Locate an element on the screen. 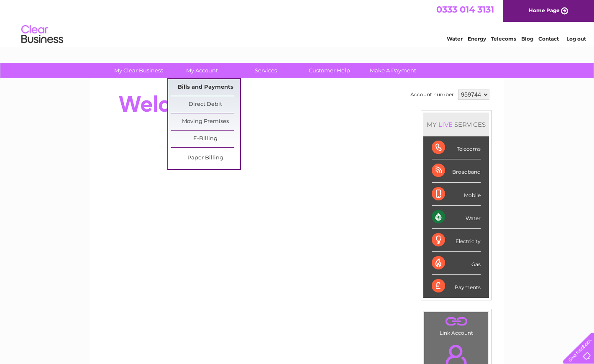 This screenshot has width=594, height=364. td: Link Account is located at coordinates (456, 324).